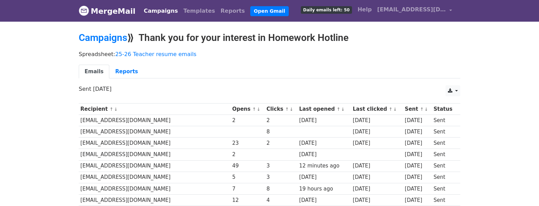  What do you see at coordinates (248, 177) in the screenshot?
I see `div: 5` at bounding box center [248, 177].